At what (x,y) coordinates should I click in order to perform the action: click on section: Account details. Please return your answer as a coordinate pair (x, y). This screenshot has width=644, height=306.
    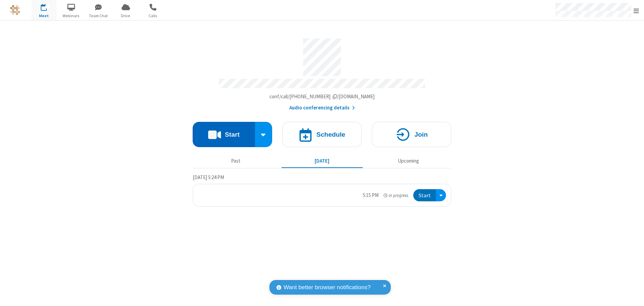
    Looking at the image, I should click on (322, 72).